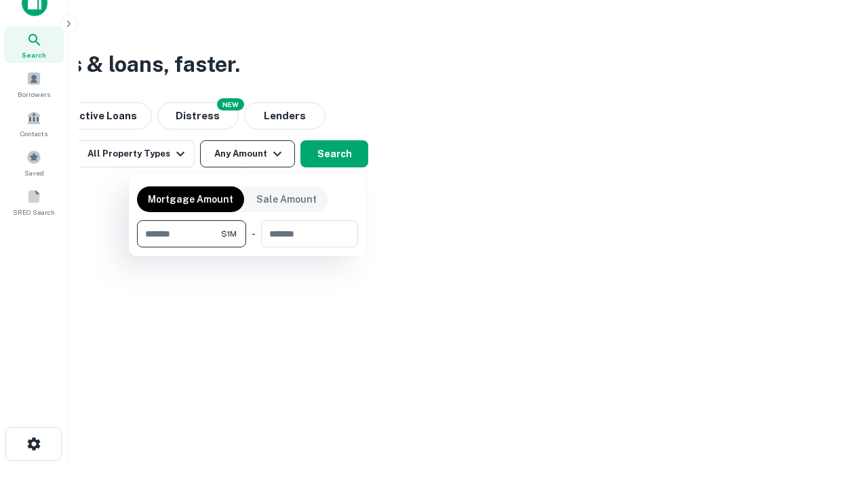 The height and width of the screenshot is (488, 868). I want to click on p: Mortgage Amount, so click(190, 200).